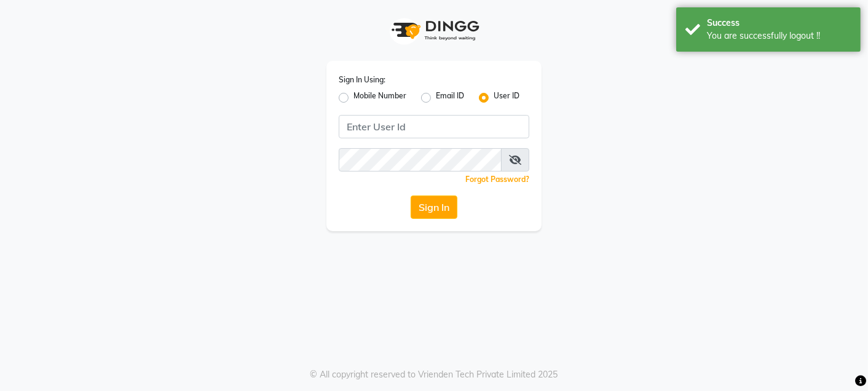 The height and width of the screenshot is (391, 868). I want to click on label: Email ID, so click(450, 98).